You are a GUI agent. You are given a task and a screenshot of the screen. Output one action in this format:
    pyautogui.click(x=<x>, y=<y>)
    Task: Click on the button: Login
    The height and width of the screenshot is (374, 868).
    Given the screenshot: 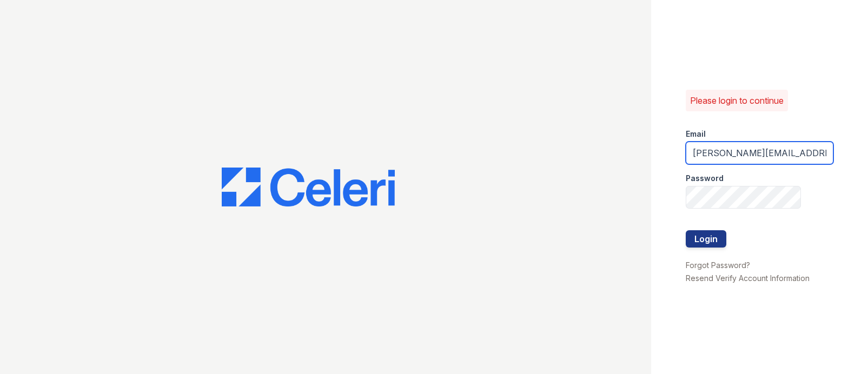 What is the action you would take?
    pyautogui.click(x=706, y=239)
    